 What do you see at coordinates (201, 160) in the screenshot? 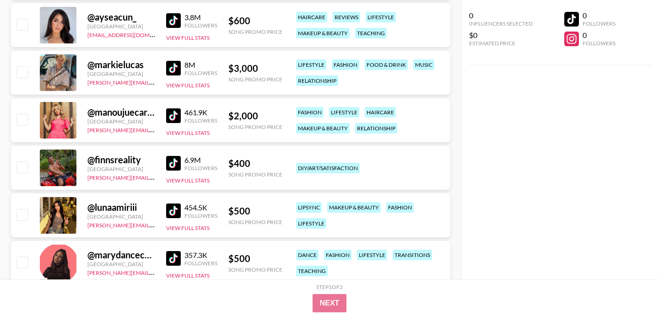
I see `div: 6.9M` at bounding box center [201, 160].